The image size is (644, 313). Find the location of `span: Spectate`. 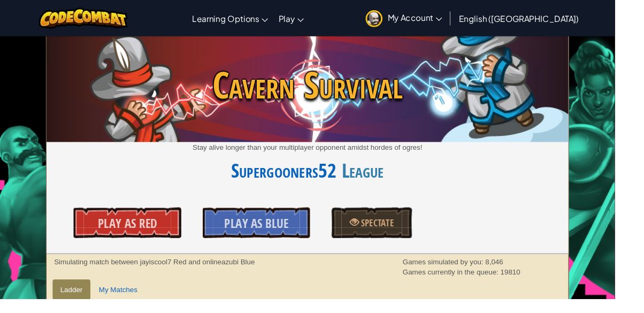

span: Spectate is located at coordinates (394, 233).